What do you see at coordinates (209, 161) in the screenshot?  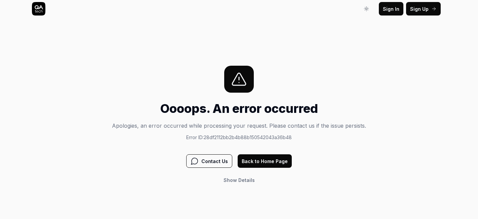 I see `a: Contact Us` at bounding box center [209, 161].